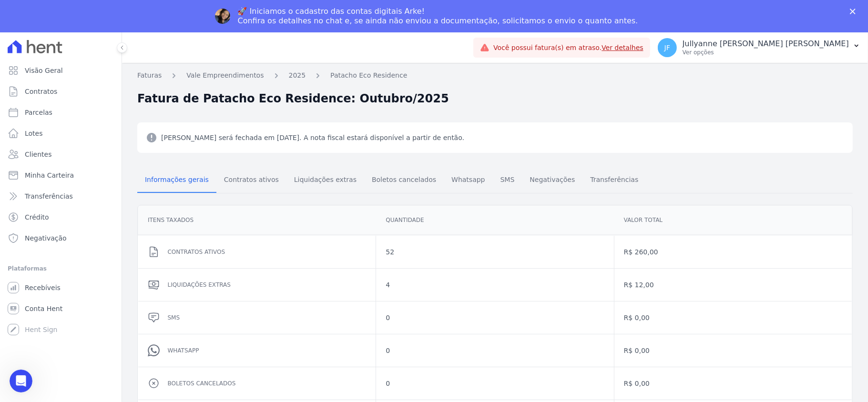 The height and width of the screenshot is (402, 868). What do you see at coordinates (61, 92) in the screenshot?
I see `a: Contratos` at bounding box center [61, 92].